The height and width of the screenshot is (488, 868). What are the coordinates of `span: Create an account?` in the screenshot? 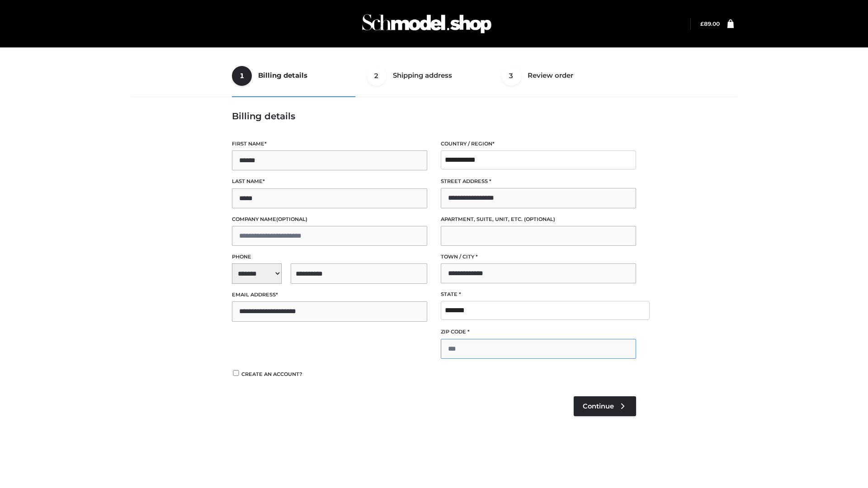 It's located at (272, 374).